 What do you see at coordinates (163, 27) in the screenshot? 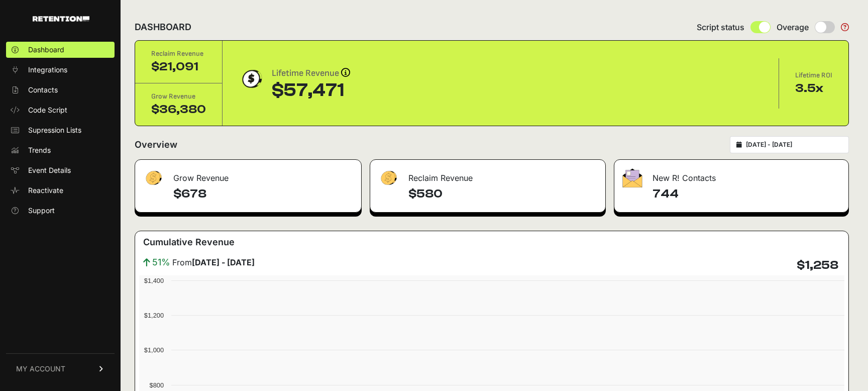
I see `h2: DASHBOARD` at bounding box center [163, 27].